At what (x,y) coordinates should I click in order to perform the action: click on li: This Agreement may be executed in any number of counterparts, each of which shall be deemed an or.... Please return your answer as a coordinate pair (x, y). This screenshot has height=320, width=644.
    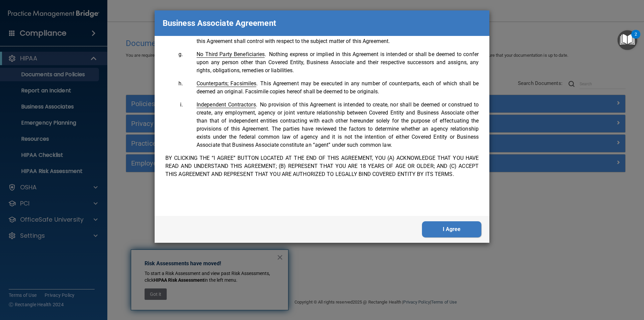
    Looking at the image, I should click on (331, 88).